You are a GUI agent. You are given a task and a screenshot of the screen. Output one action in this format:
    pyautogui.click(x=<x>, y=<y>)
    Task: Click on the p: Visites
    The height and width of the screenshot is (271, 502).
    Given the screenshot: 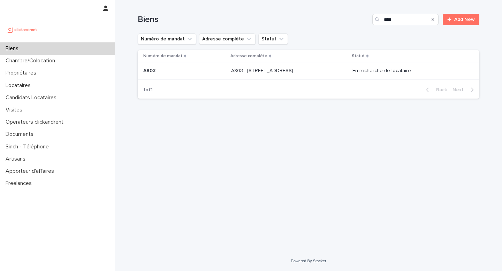 What is the action you would take?
    pyautogui.click(x=15, y=110)
    